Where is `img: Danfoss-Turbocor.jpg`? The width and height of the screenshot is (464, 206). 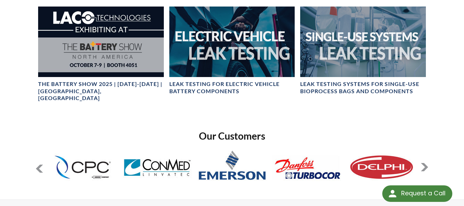 img: Danfoss-Turbocor.jpg is located at coordinates (307, 167).